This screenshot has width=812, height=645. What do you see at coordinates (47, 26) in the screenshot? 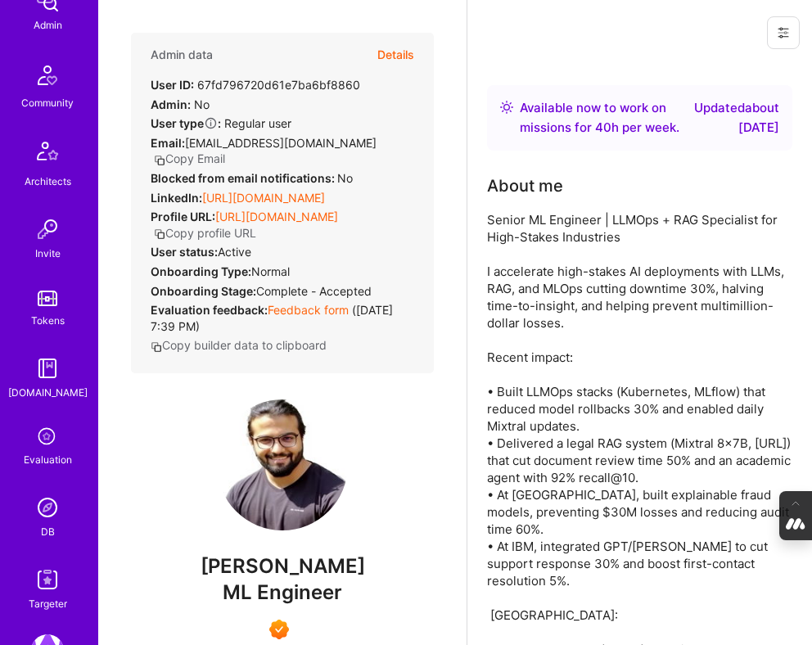
I see `div: Admin` at bounding box center [47, 26].